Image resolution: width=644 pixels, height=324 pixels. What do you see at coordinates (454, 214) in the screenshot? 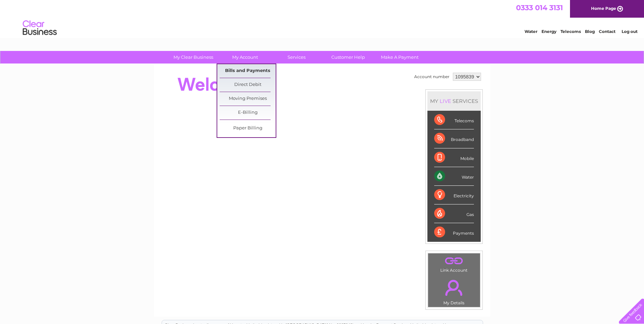
I see `div: Gas` at bounding box center [454, 214].